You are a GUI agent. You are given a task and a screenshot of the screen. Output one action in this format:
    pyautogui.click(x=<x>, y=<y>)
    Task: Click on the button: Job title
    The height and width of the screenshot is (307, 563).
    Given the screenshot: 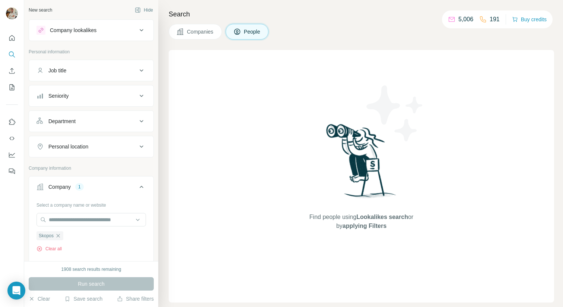 What is the action you would take?
    pyautogui.click(x=91, y=70)
    